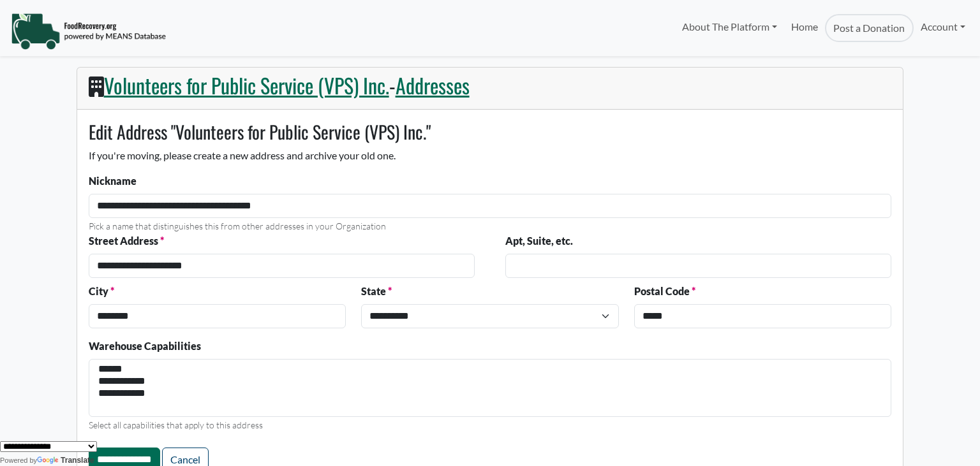 This screenshot has width=980, height=466. What do you see at coordinates (665, 291) in the screenshot?
I see `label: Postal Code` at bounding box center [665, 291].